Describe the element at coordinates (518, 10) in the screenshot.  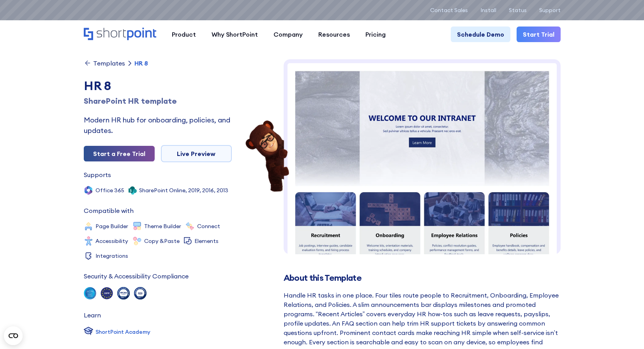
I see `a: Status` at that location.